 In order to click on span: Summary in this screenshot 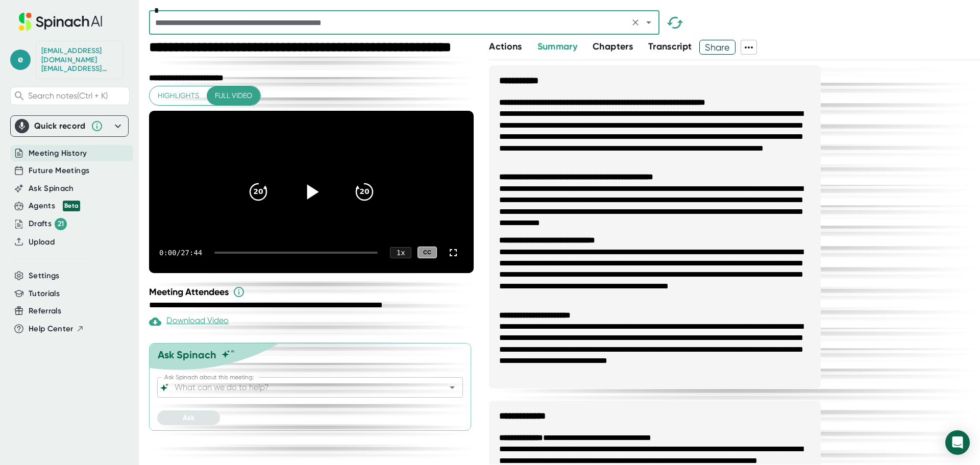, I will do `click(557, 47)`.